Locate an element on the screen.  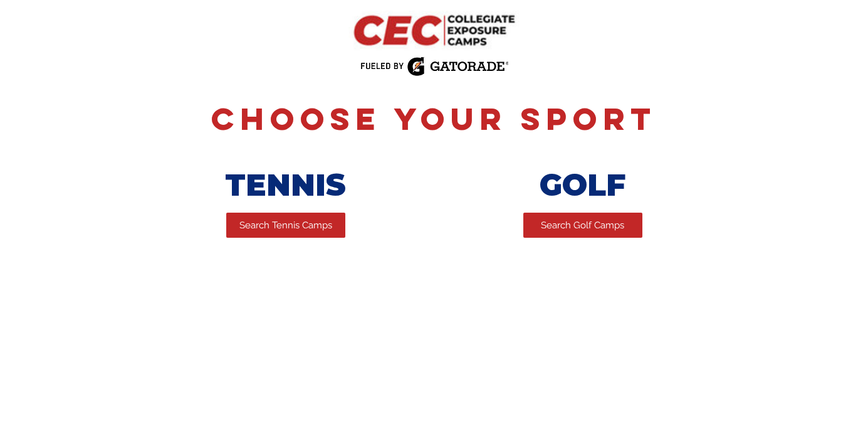
span: Choose Your Sport is located at coordinates (434, 118).